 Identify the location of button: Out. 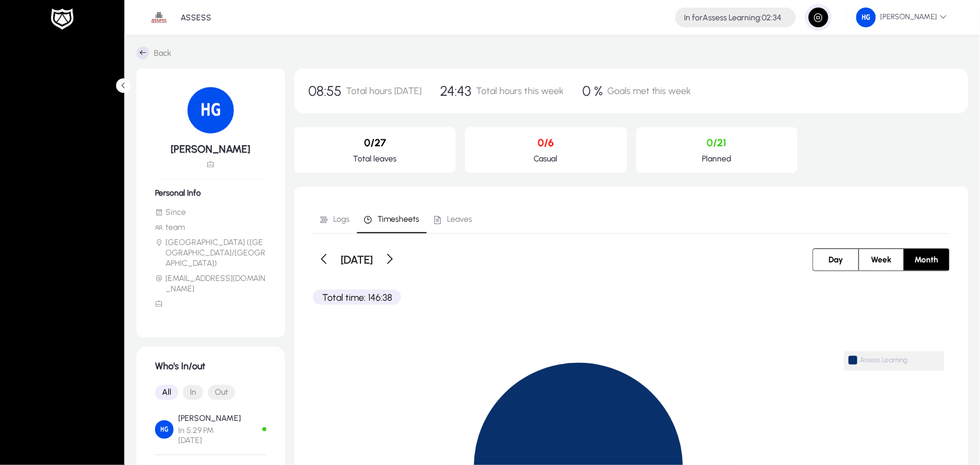
(221, 392).